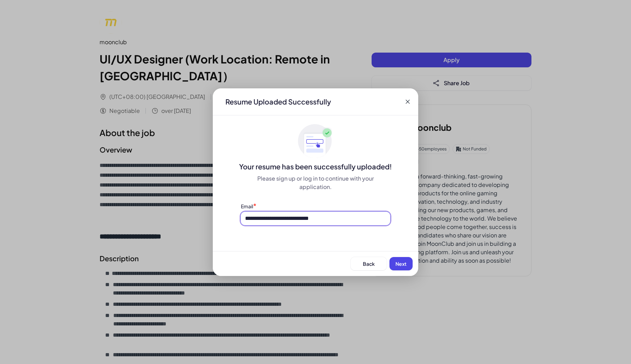 This screenshot has width=631, height=364. I want to click on div: Your resume has been successfully uploaded!, so click(316, 166).